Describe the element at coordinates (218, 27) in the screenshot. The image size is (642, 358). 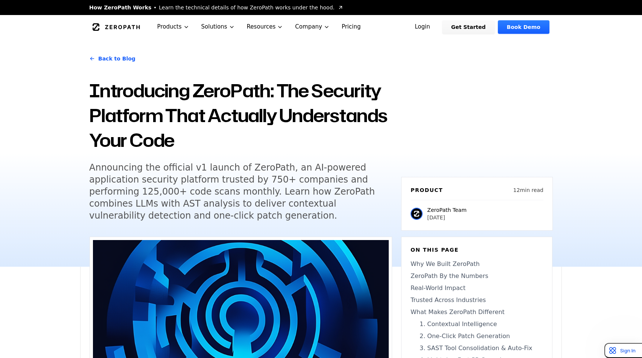
I see `button: Solutions` at that location.